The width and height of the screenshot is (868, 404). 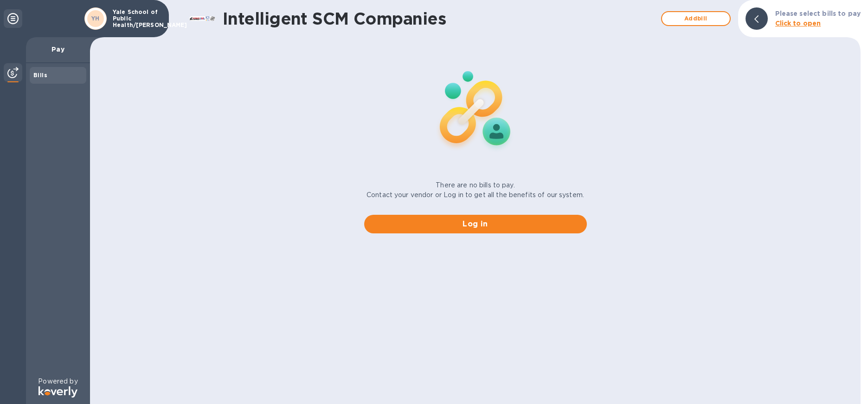 What do you see at coordinates (96, 18) in the screenshot?
I see `b: YH` at bounding box center [96, 18].